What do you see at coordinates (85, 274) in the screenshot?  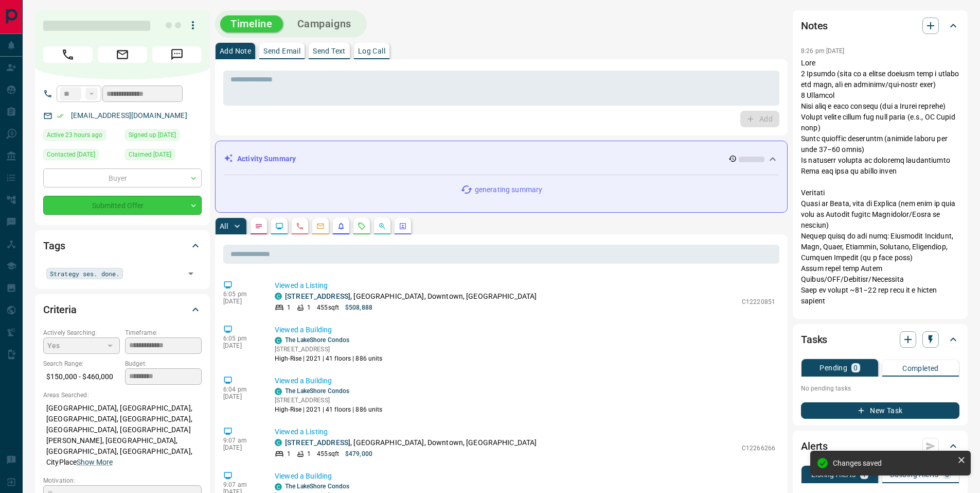 I see `span: Strategy ses. done.` at bounding box center [85, 274].